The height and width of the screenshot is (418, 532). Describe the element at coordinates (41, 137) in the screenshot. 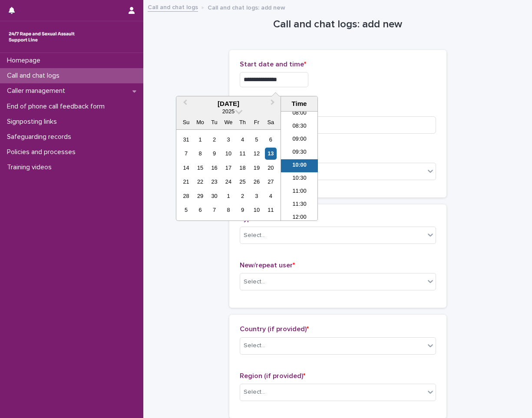

I see `p: Safeguarding records` at that location.